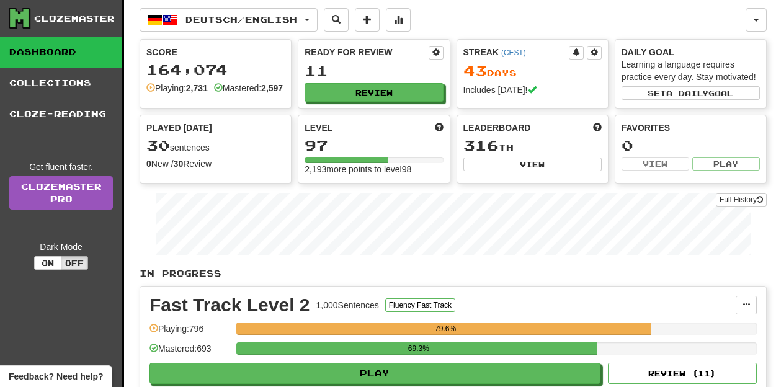  I want to click on button: Full History, so click(741, 200).